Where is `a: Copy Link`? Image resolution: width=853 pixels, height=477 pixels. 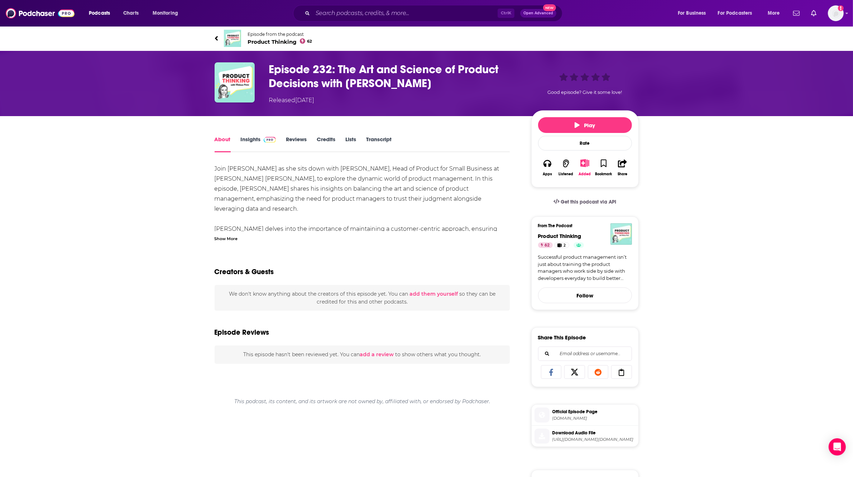 a: Copy Link is located at coordinates (621, 372).